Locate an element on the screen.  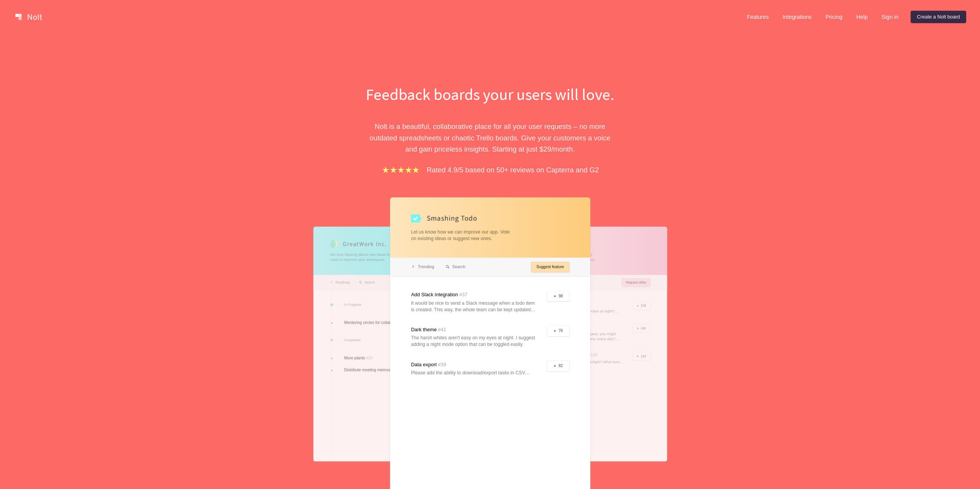
a: Pricing is located at coordinates (834, 17).